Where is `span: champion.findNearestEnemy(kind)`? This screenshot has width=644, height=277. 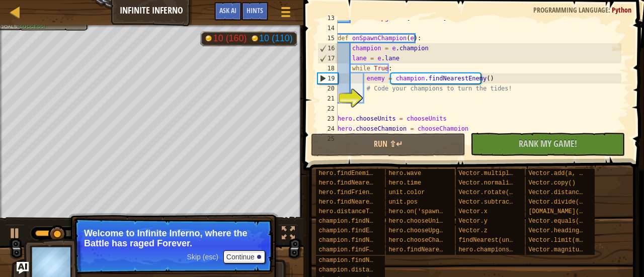 span: champion.findNearestEnemy(kind) is located at coordinates (374, 241).